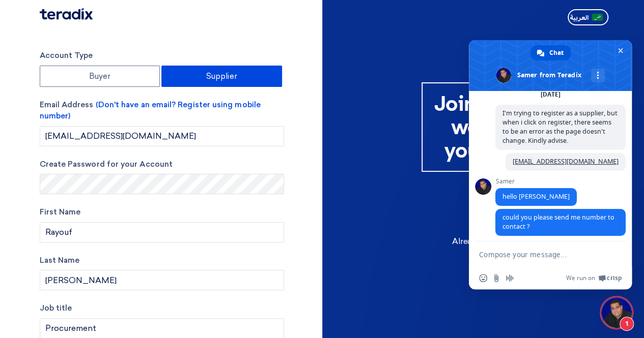  Describe the element at coordinates (150, 110) in the screenshot. I see `span: (Don't have an email? Register using mobile number)` at that location.